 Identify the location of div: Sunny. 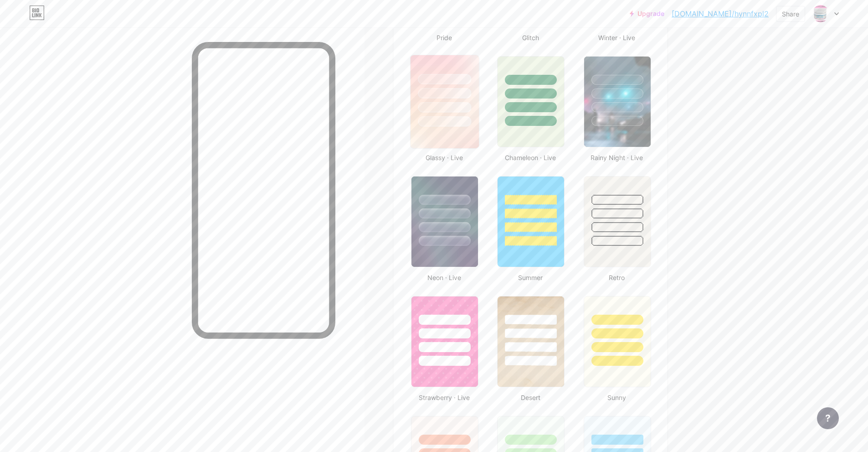
(617, 397).